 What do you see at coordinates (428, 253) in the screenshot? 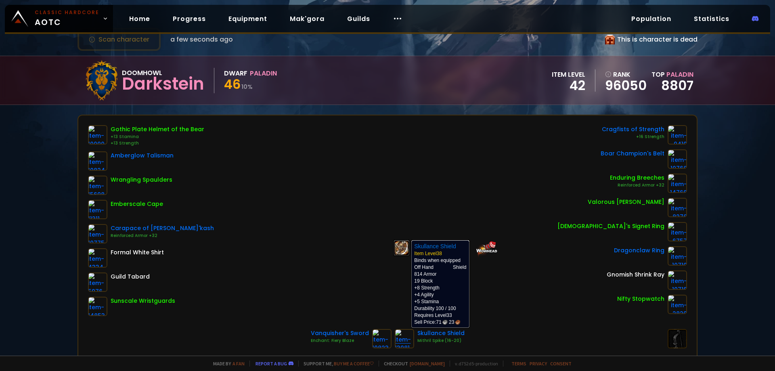
I see `span: Item Level 38` at bounding box center [428, 253].